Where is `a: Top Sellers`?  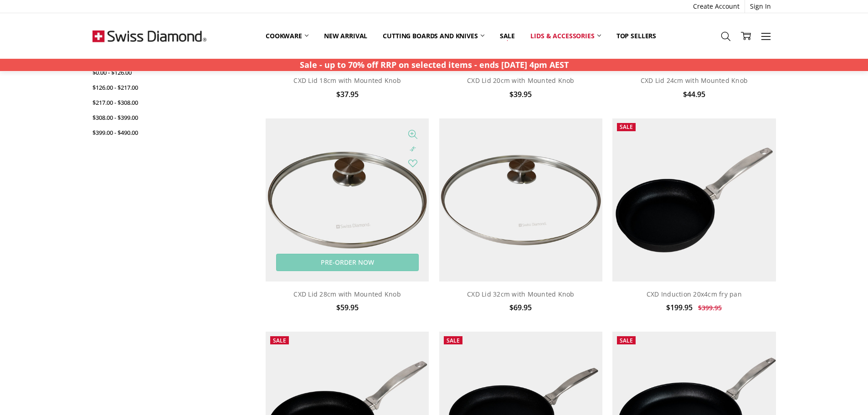 a: Top Sellers is located at coordinates (636, 36).